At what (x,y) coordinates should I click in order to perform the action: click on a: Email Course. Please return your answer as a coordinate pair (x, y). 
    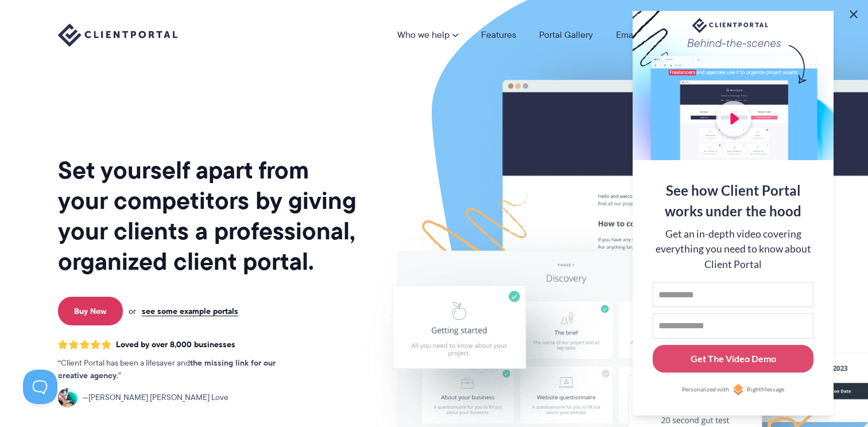
    Looking at the image, I should click on (642, 35).